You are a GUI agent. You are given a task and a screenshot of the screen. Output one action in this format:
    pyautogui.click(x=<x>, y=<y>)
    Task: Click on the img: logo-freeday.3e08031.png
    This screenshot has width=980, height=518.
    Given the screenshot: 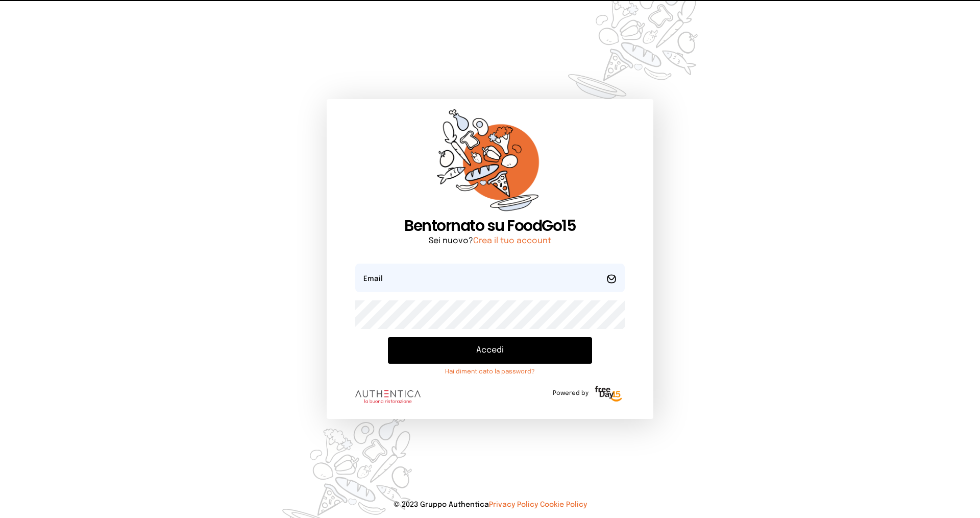 What is the action you would take?
    pyautogui.click(x=609, y=394)
    